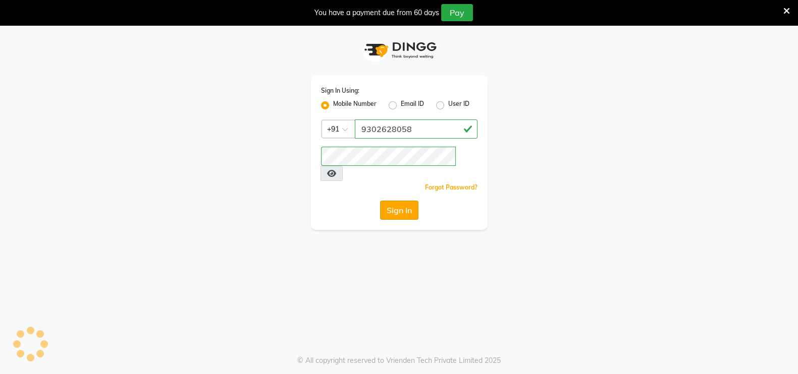 This screenshot has width=798, height=374. What do you see at coordinates (377, 13) in the screenshot?
I see `div: You have a payment due from 60 days` at bounding box center [377, 13].